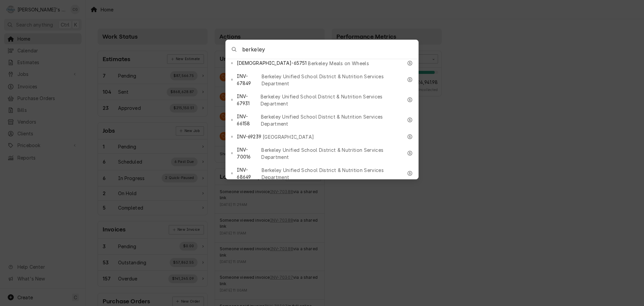  Describe the element at coordinates (249, 173) in the screenshot. I see `span: INV-68649` at that location.